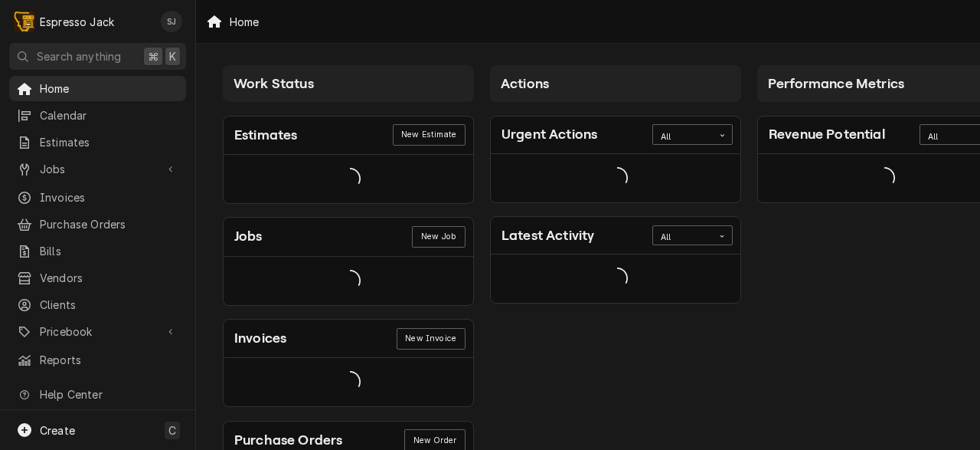 This screenshot has height=450, width=980. Describe the element at coordinates (172, 56) in the screenshot. I see `span: K` at that location.